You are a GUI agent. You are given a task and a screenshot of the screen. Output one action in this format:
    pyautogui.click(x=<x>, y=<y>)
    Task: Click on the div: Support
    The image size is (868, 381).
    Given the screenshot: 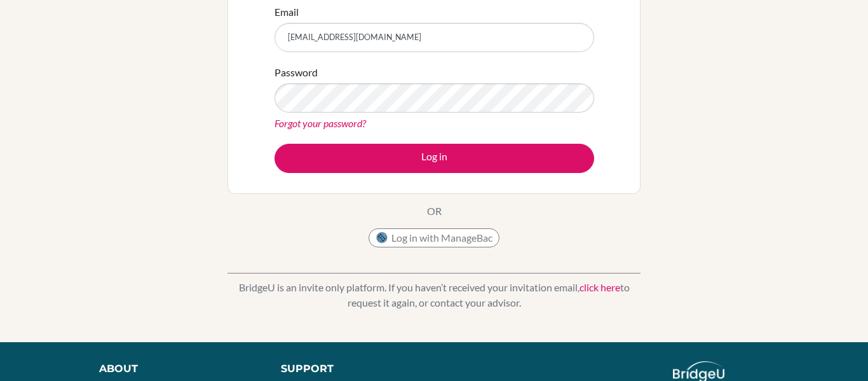 What is the action you would take?
    pyautogui.click(x=350, y=369)
    